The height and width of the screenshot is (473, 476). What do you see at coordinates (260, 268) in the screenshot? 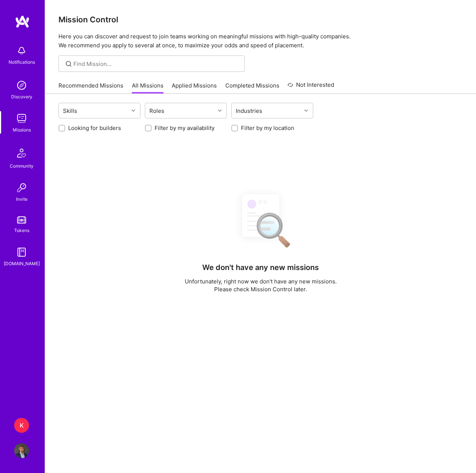
I see `h4: We don't have any new missions` at bounding box center [260, 268].